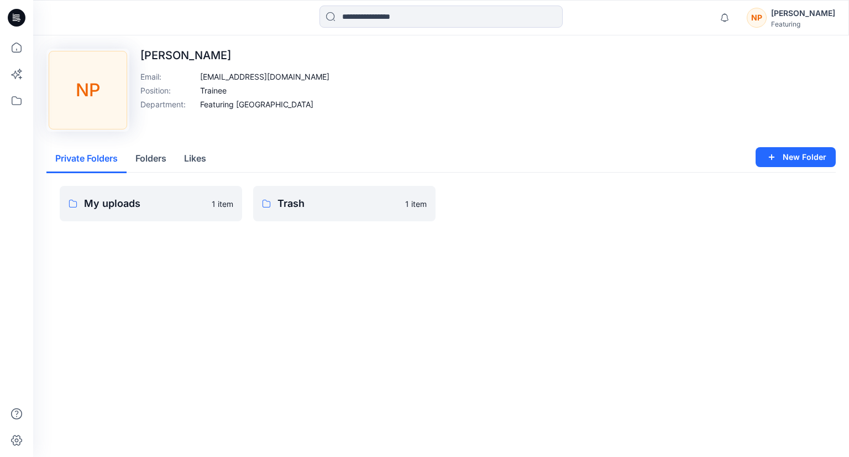  I want to click on div: Featuring, so click(804, 24).